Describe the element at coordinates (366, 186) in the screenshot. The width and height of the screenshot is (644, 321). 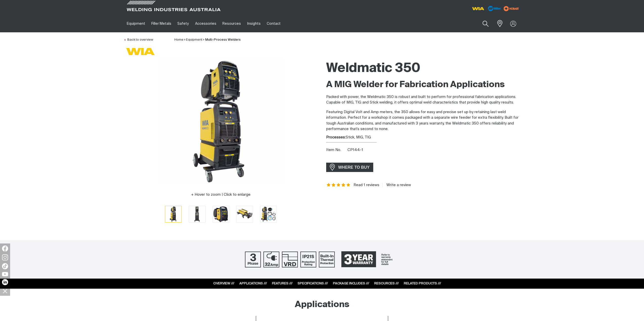
I see `a: Read 1 reviews` at that location.